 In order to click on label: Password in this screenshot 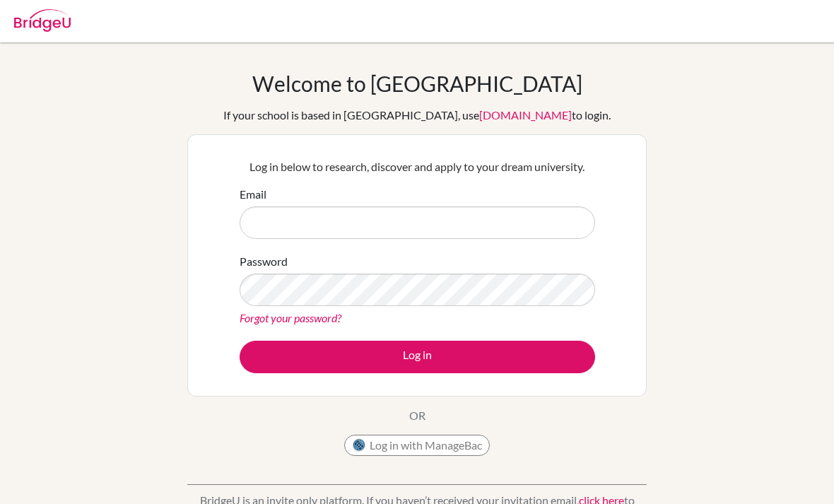, I will do `click(264, 261)`.